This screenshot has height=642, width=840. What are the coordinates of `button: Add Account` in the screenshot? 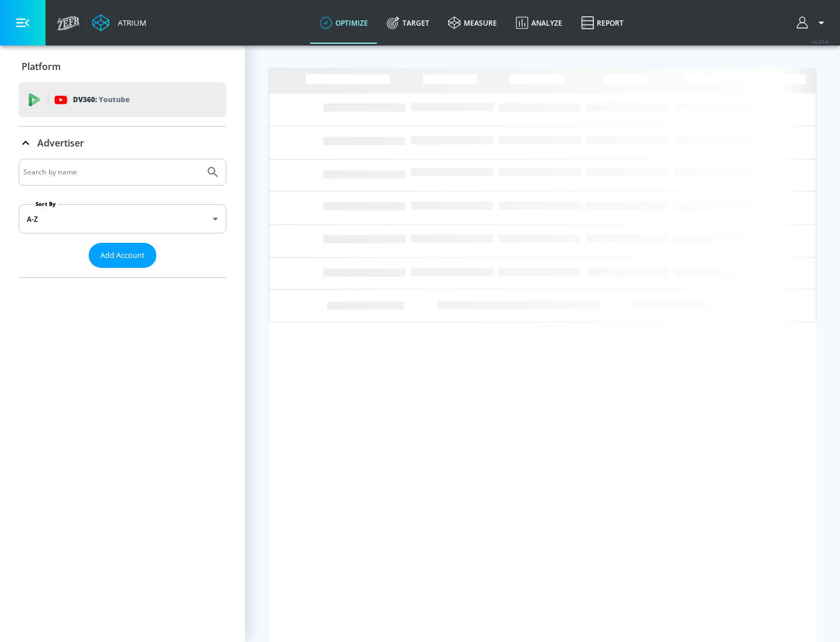 It's located at (122, 255).